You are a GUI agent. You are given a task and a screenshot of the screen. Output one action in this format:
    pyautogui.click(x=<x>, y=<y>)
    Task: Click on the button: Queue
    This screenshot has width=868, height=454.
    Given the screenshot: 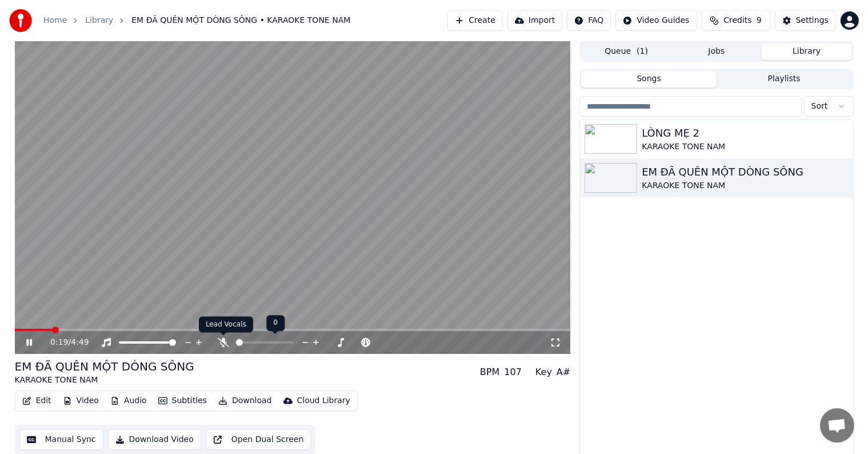 What is the action you would take?
    pyautogui.click(x=627, y=52)
    